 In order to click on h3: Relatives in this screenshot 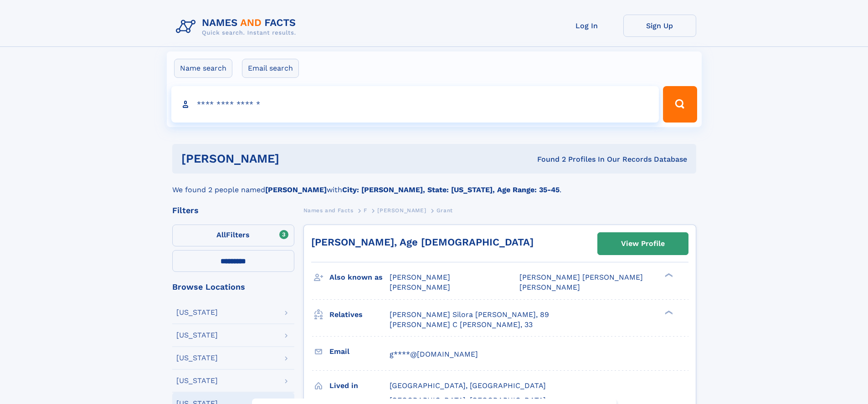, I will do `click(360, 314)`.